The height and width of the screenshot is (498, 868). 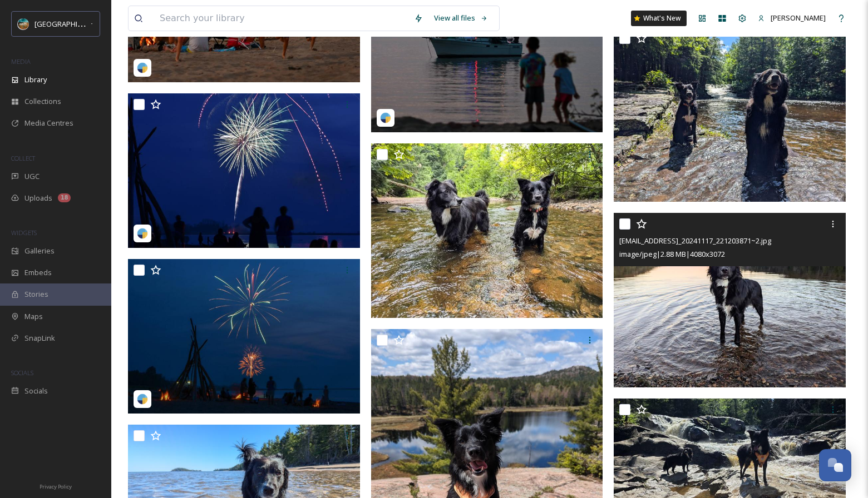 What do you see at coordinates (31, 176) in the screenshot?
I see `span: UGC` at bounding box center [31, 176].